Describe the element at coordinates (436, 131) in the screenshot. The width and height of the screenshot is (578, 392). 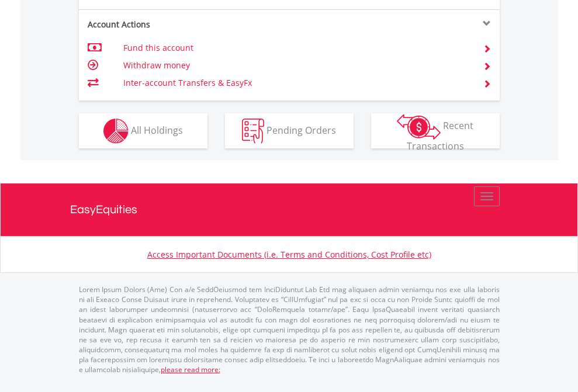
I see `button: Recent Transactions` at that location.